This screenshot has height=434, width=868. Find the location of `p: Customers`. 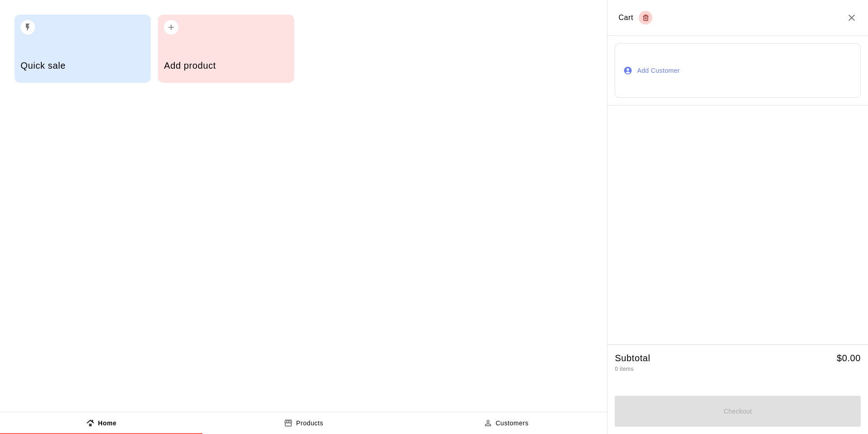

p: Customers is located at coordinates (513, 423).